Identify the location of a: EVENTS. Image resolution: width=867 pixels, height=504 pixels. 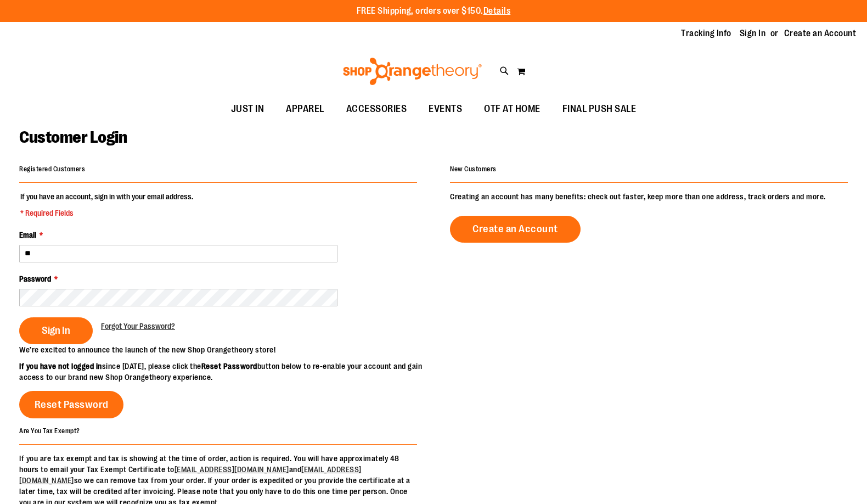
(445, 109).